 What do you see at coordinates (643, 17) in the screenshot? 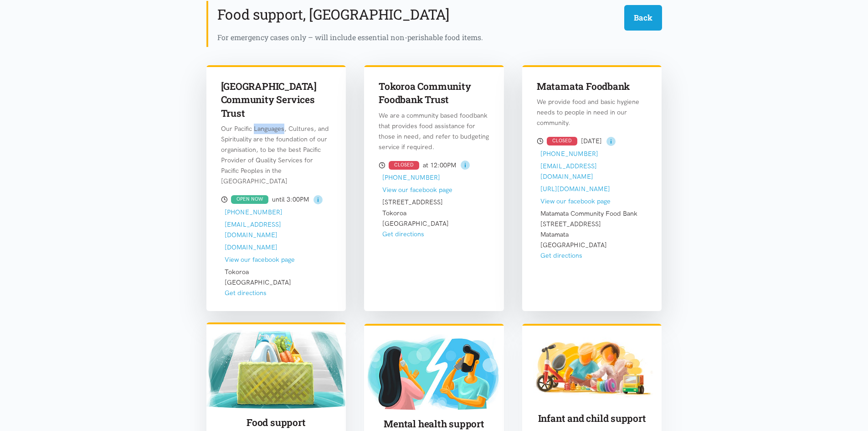
I see `button: Back` at bounding box center [643, 17].